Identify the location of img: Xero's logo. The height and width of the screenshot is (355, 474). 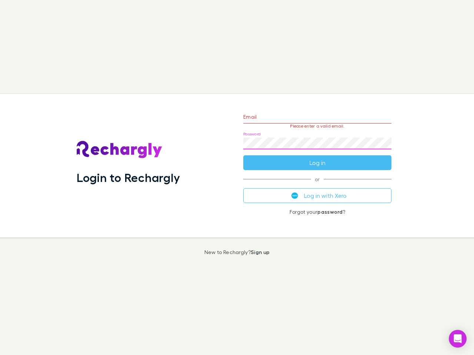
(295, 196).